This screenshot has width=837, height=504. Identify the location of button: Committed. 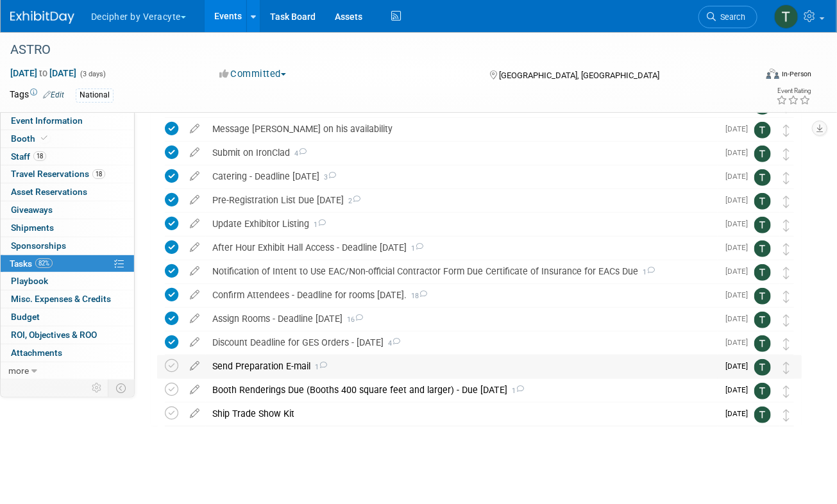
(252, 74).